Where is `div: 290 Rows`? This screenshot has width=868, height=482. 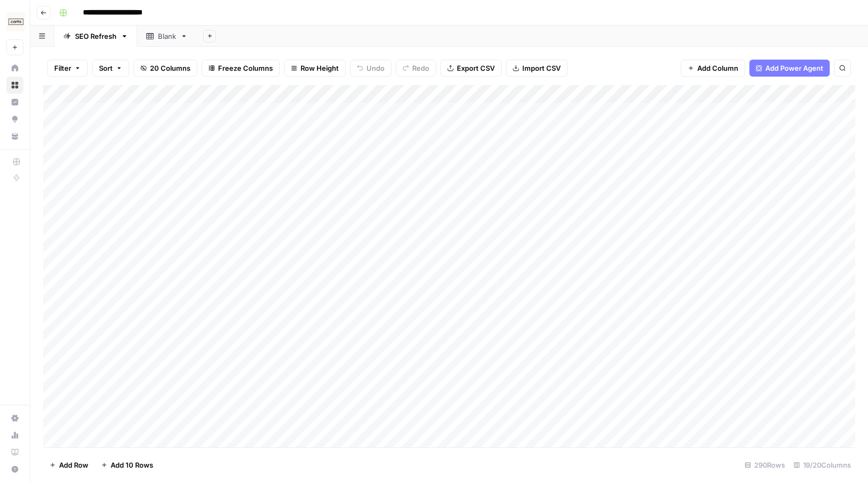 div: 290 Rows is located at coordinates (764, 464).